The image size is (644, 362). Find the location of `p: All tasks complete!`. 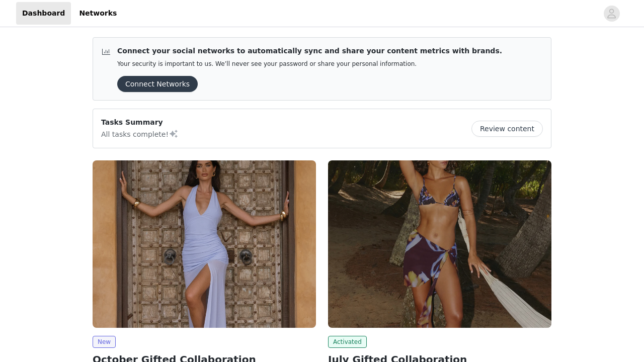

p: All tasks complete! is located at coordinates (140, 134).